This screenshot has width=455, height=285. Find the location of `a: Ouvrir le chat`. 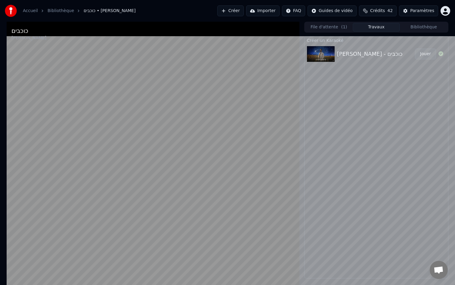

a: Ouvrir le chat is located at coordinates (439, 270).